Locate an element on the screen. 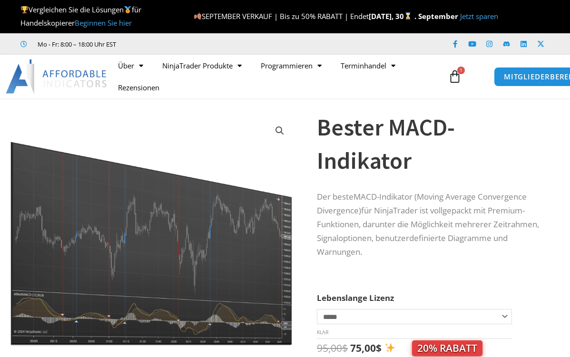 The width and height of the screenshot is (570, 357). font: Terminhandel is located at coordinates (363, 66).